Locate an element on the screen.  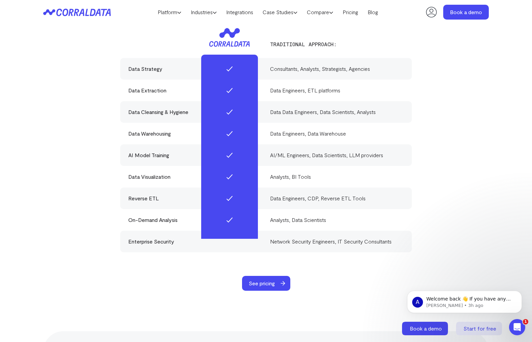
a: Pricing is located at coordinates (351, 12).